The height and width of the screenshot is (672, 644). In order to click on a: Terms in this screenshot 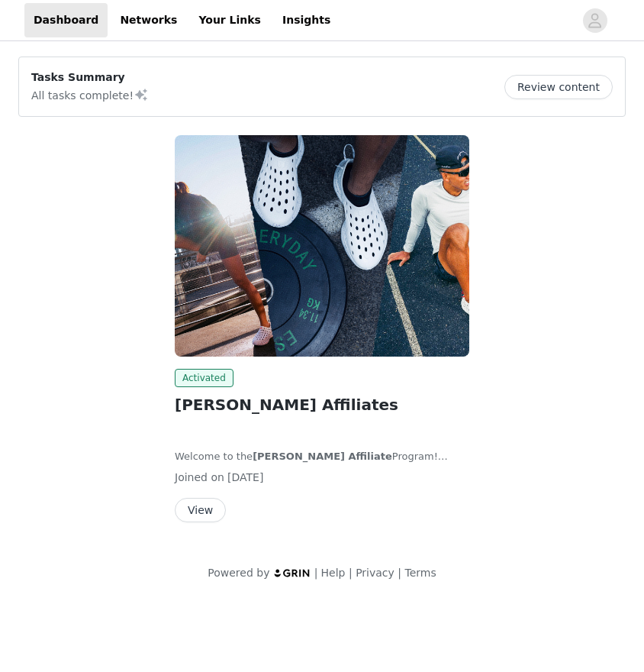, I will do `click(419, 573)`.